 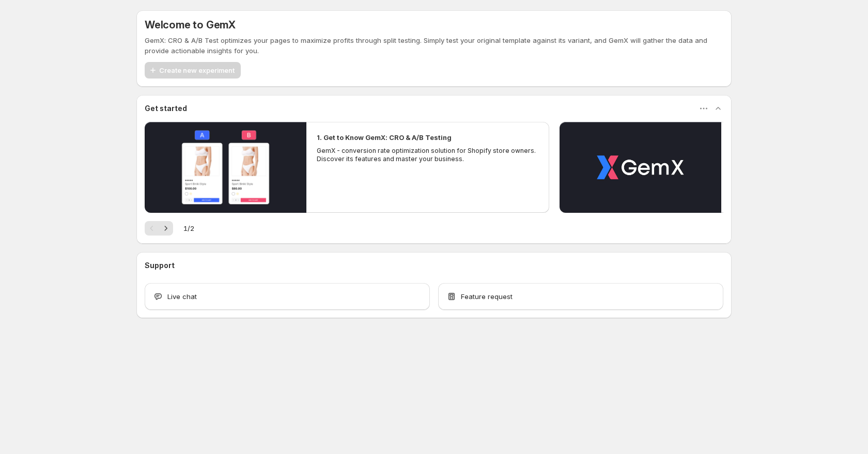 I want to click on h3: Support, so click(x=160, y=265).